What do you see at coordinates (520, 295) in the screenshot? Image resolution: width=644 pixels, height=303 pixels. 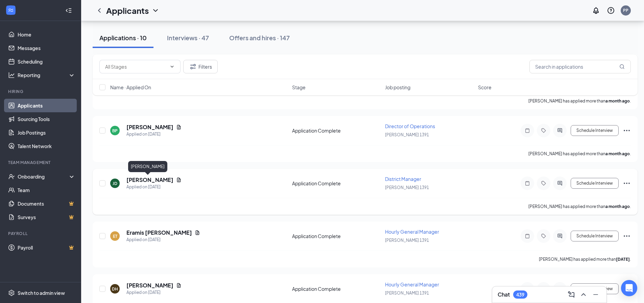 I see `div: 439` at bounding box center [520, 295].